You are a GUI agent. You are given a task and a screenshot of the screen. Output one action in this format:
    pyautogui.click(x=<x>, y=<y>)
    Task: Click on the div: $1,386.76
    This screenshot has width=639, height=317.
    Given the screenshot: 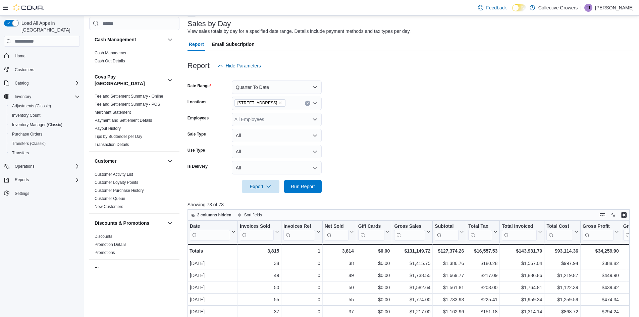 What is the action you would take?
    pyautogui.click(x=449, y=263)
    